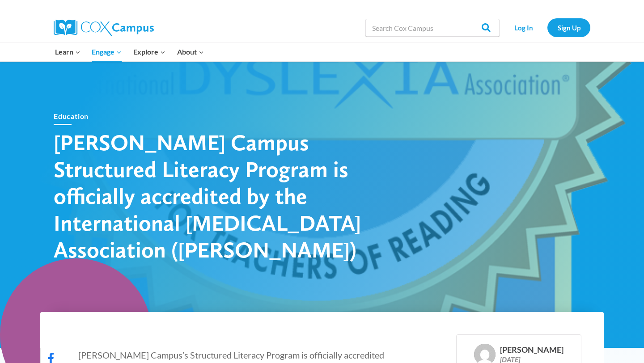 Image resolution: width=644 pixels, height=363 pixels. I want to click on a: Education, so click(71, 116).